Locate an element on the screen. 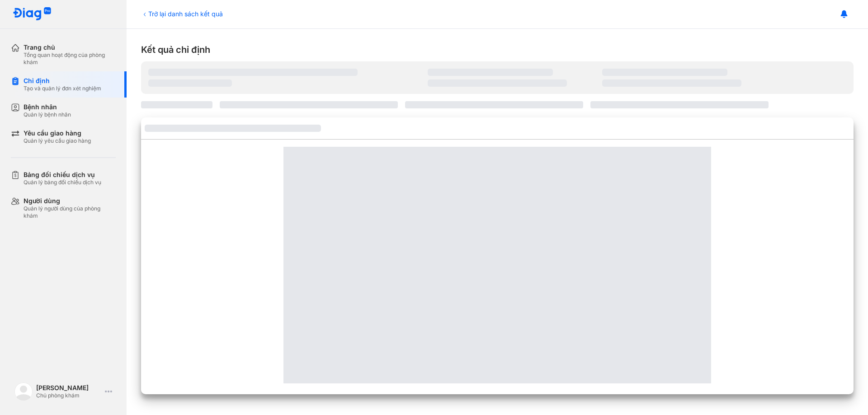  div: Quản lý bệnh nhân is located at coordinates (47, 115).